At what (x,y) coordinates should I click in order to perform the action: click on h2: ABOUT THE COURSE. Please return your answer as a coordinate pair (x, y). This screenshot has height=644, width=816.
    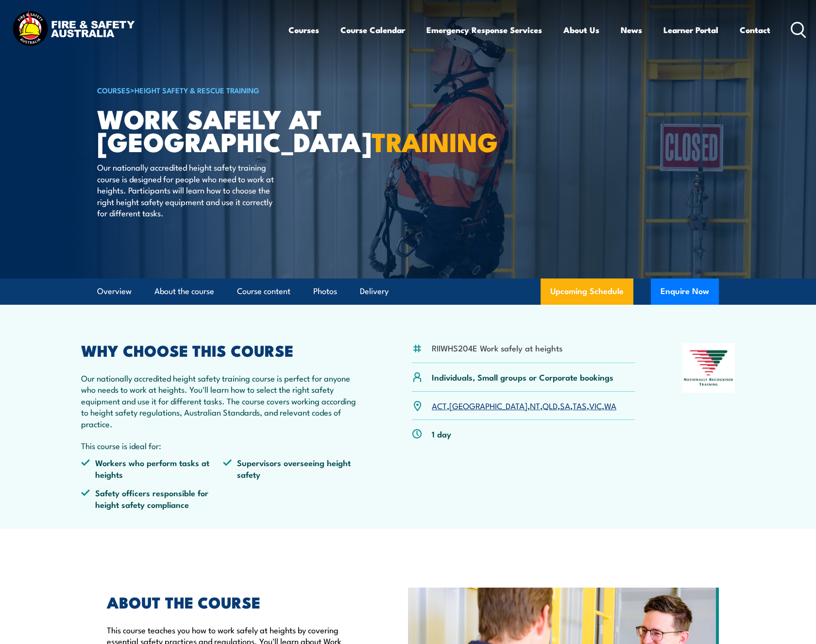
    Looking at the image, I should click on (235, 602).